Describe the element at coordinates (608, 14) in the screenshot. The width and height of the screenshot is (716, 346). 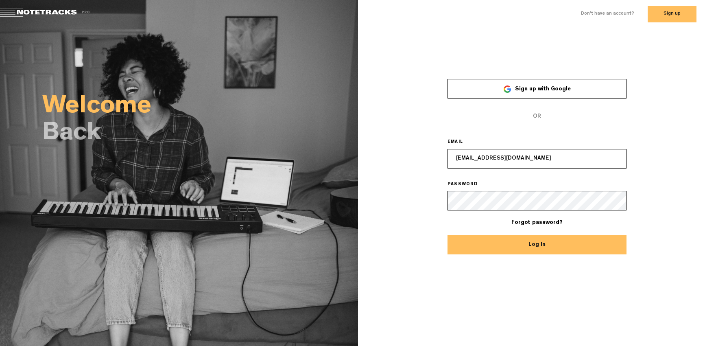
I see `label: Don't have an account?` at that location.